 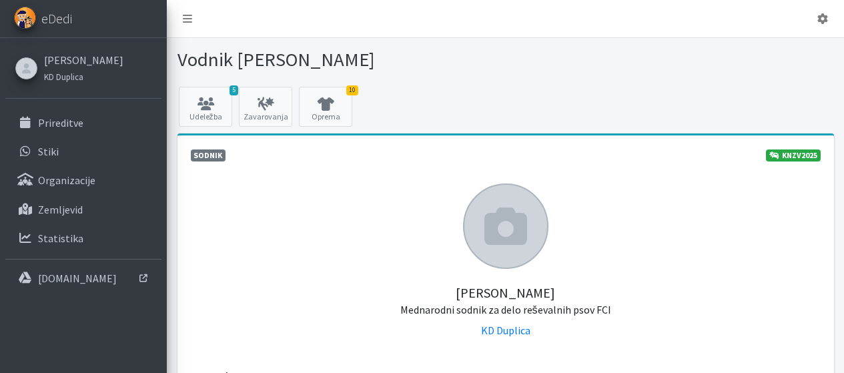 I want to click on a: Stiki, so click(x=83, y=151).